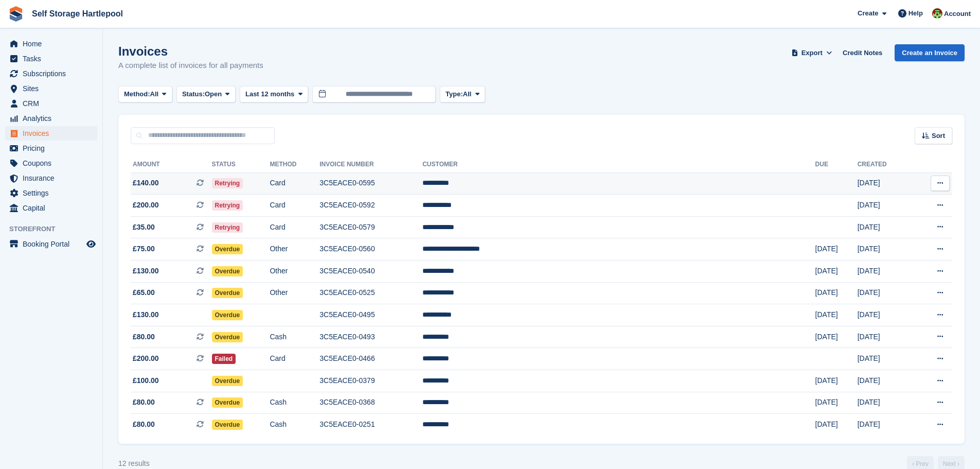 This screenshot has width=980, height=469. Describe the element at coordinates (54, 208) in the screenshot. I see `span: Capital` at that location.